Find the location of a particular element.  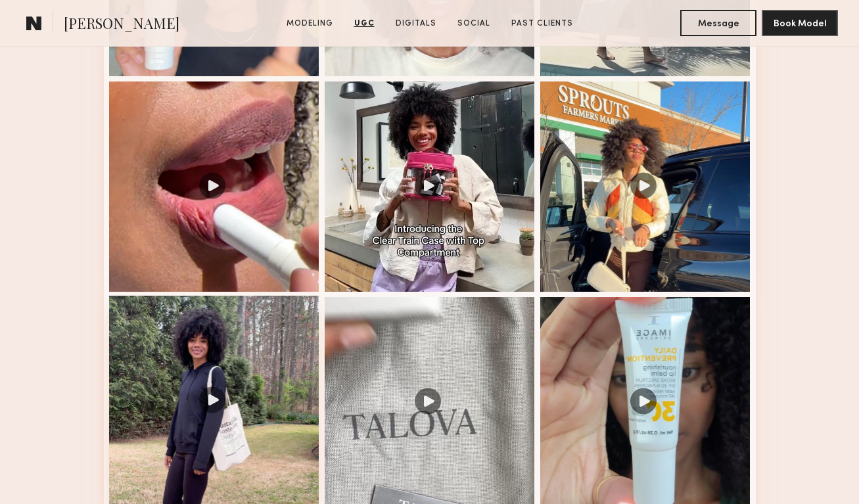

button: Book Model is located at coordinates (800, 23).